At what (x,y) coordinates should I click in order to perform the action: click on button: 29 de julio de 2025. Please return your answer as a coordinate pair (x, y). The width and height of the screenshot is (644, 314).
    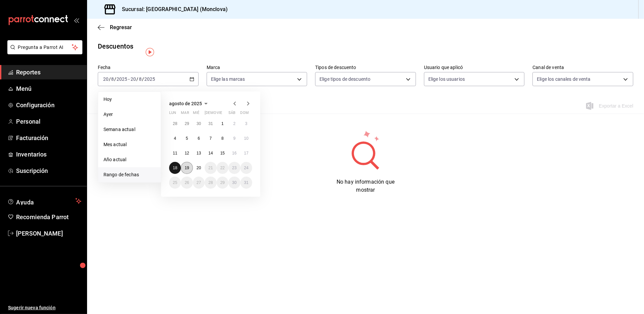
    Looking at the image, I should click on (186, 124).